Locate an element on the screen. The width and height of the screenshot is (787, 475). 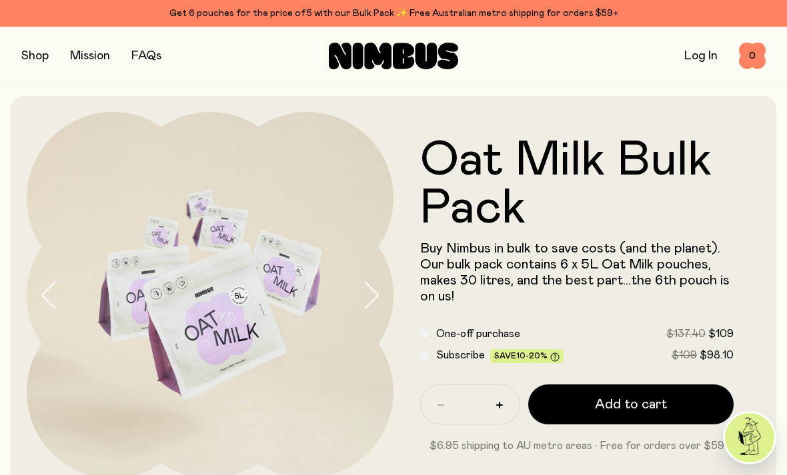
span: 0 is located at coordinates (752, 56).